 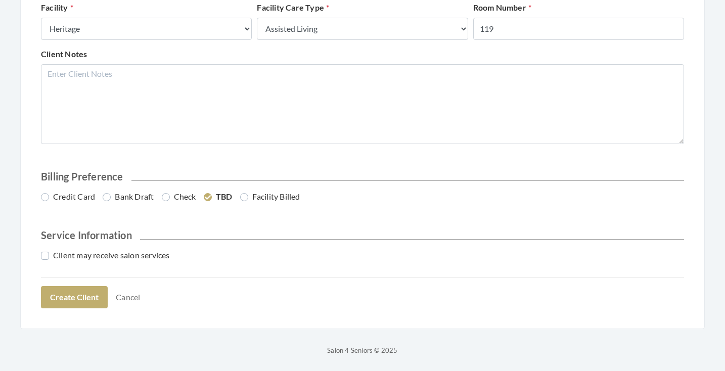 I want to click on label: Facility Billed, so click(x=270, y=197).